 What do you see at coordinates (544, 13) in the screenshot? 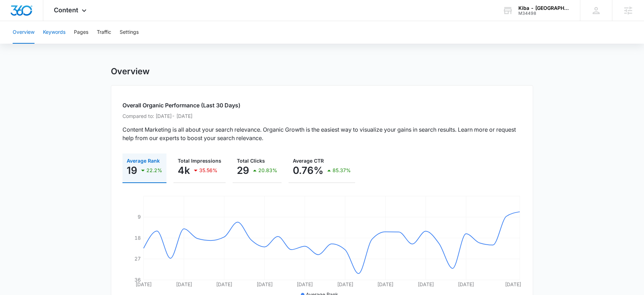
I see `div: account id` at bounding box center [544, 13].